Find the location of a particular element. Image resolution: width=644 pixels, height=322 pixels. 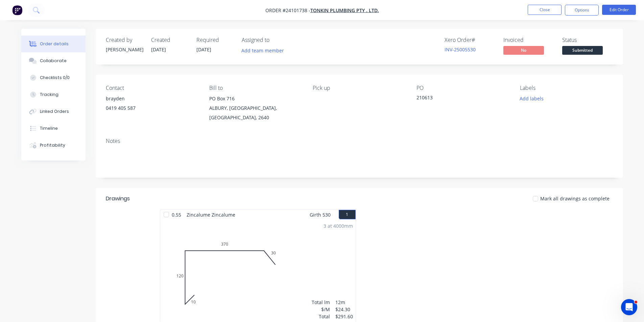

div: Tracking is located at coordinates (49, 95).